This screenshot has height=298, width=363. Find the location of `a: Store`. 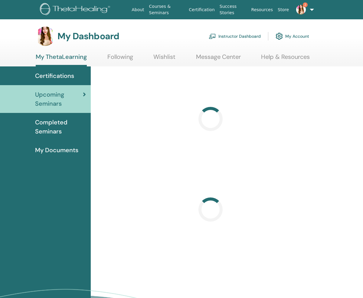

a: Store is located at coordinates (283, 10).